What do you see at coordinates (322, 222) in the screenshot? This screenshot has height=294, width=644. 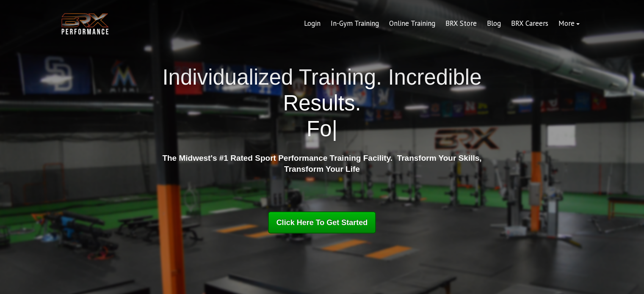 I see `span: Click Here To Get Started` at bounding box center [322, 222].